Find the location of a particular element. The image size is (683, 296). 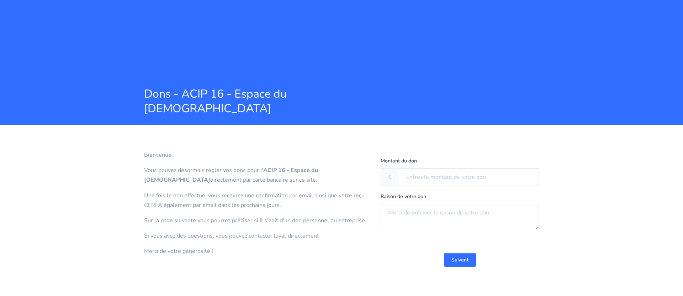

button: Suivant is located at coordinates (460, 259).